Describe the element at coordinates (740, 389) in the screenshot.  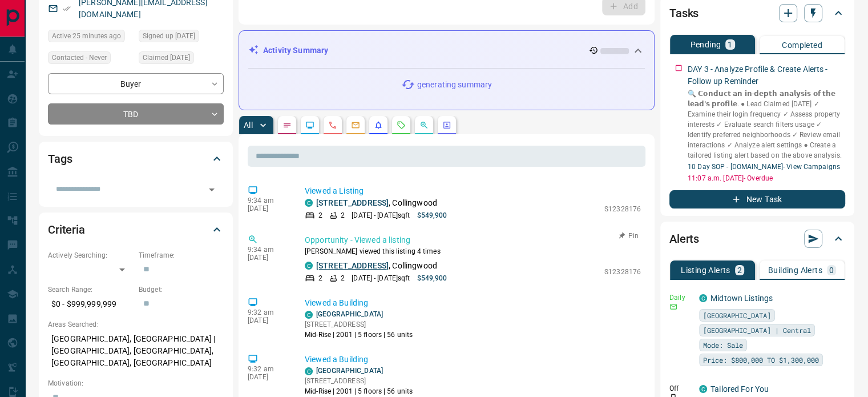
I see `a: Tailored For You` at that location.